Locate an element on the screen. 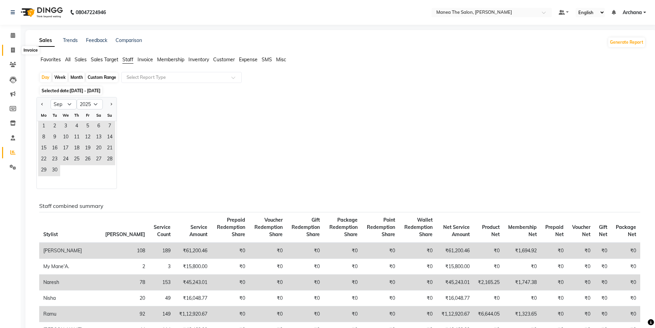 Image resolution: width=655 pixels, height=328 pixels. span: 4 is located at coordinates (77, 127).